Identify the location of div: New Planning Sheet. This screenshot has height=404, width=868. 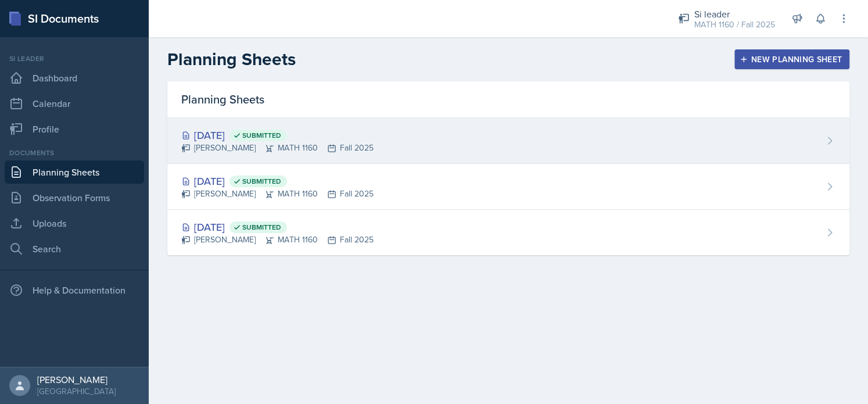
(792, 59).